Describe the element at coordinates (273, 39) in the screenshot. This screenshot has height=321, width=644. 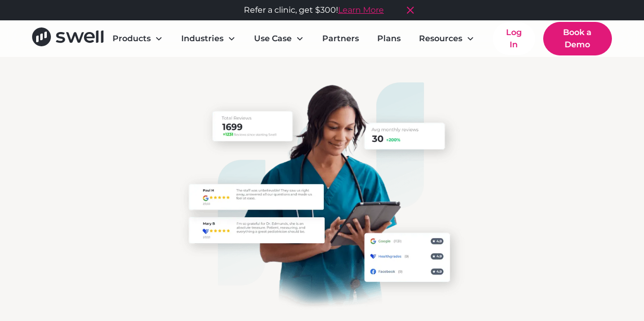
I see `div: Use Case` at that location.